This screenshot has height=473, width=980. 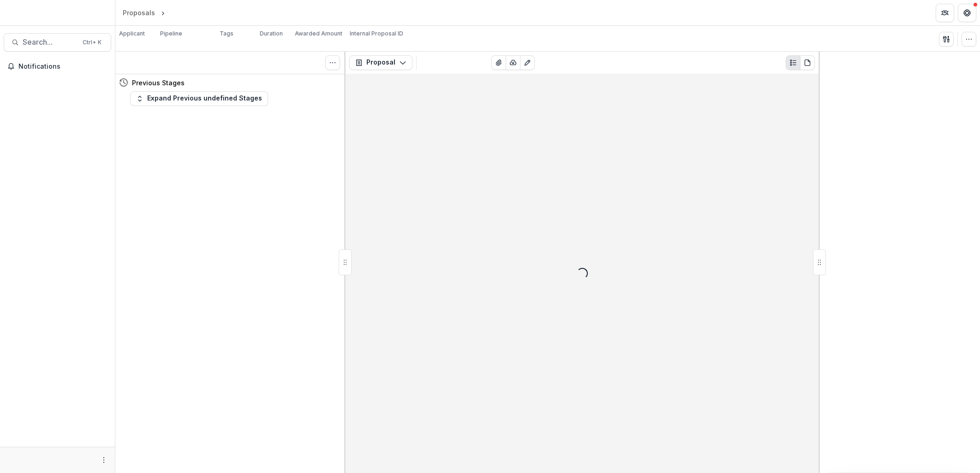 I want to click on span: Search..., so click(x=50, y=42).